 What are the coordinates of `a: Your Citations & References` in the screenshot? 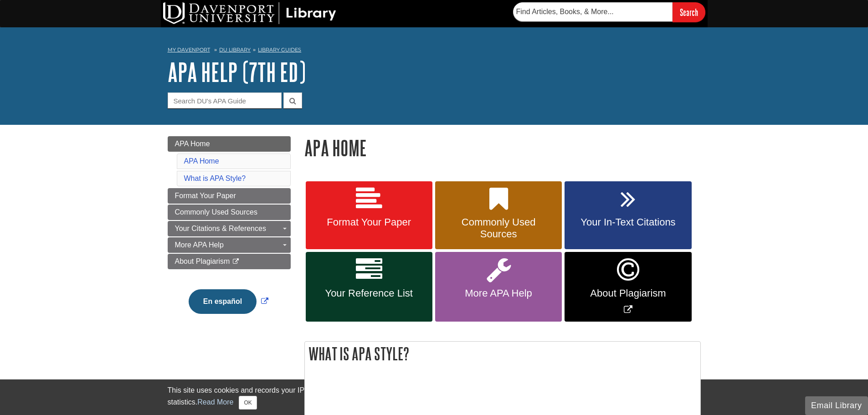 It's located at (229, 229).